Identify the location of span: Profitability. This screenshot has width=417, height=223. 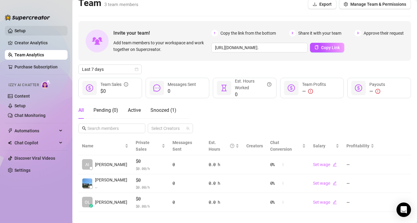
(358, 146).